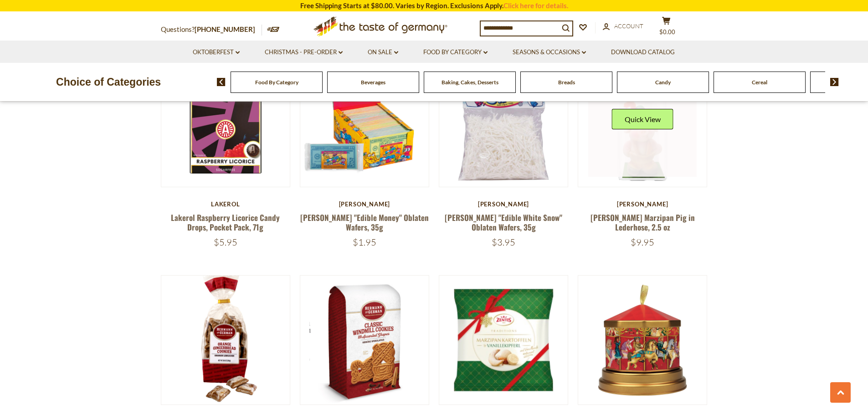 The image size is (868, 415). What do you see at coordinates (503, 122) in the screenshot?
I see `img: Hoch "Edible White Snow" Oblaten Wafers, 35g` at bounding box center [503, 122].